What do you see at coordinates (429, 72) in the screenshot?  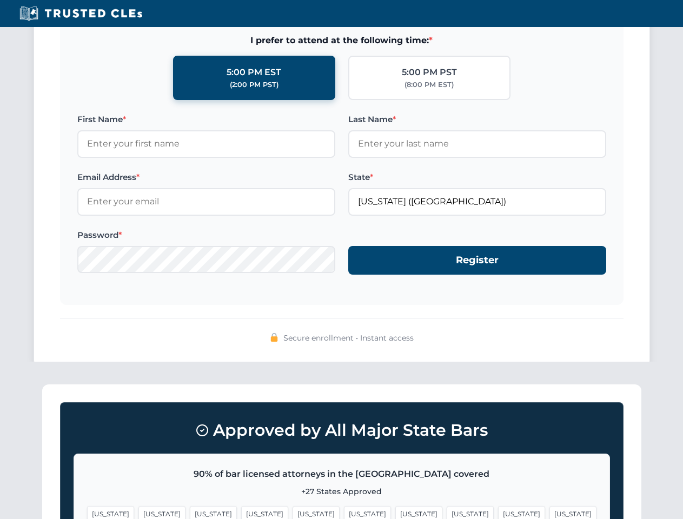 I see `div: 5:00 PM PST` at bounding box center [429, 72].